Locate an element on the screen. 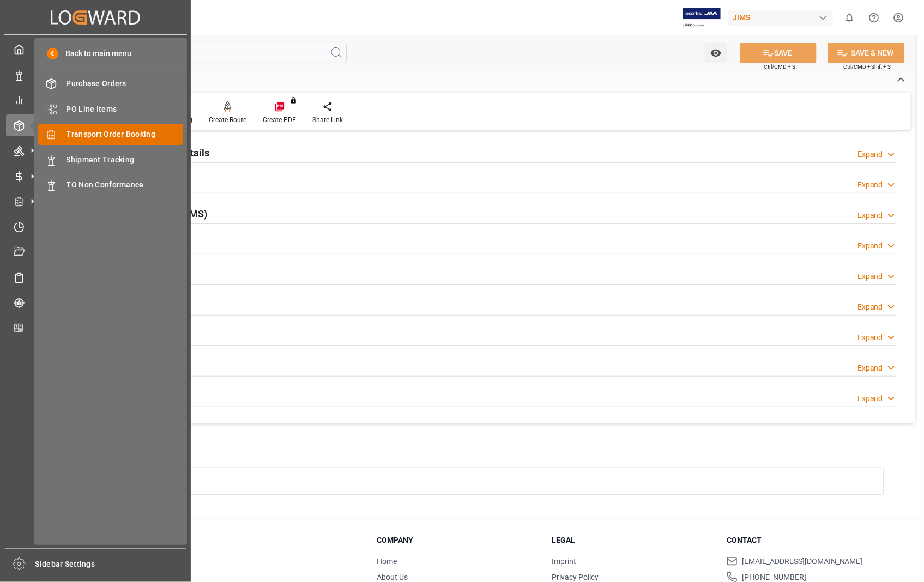  span: Shipment Tracking is located at coordinates (125, 160).